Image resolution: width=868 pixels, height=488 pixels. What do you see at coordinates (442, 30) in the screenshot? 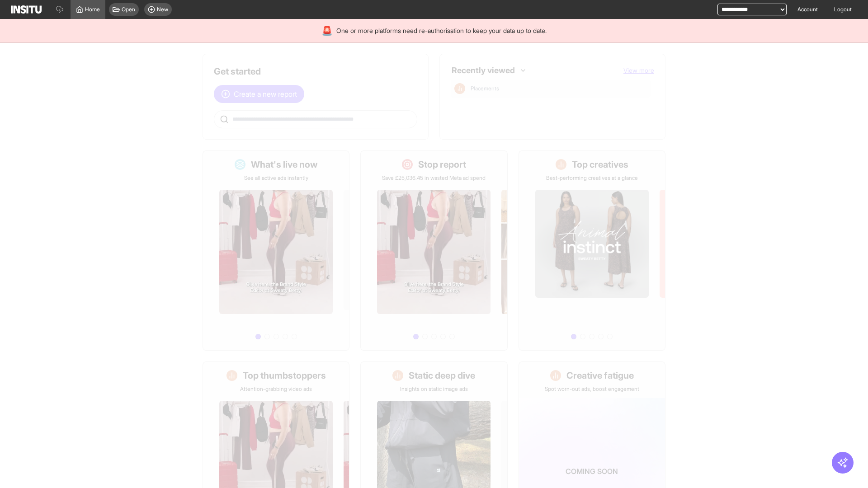
I see `span: One or more platforms need re-authorisation to keep your data up to date.` at bounding box center [442, 30].